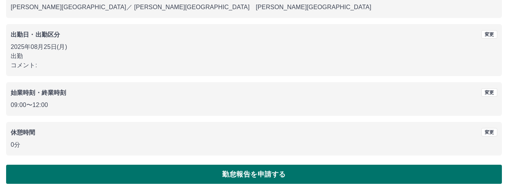 The image size is (508, 193). Describe the element at coordinates (254, 145) in the screenshot. I see `p: 0分` at that location.